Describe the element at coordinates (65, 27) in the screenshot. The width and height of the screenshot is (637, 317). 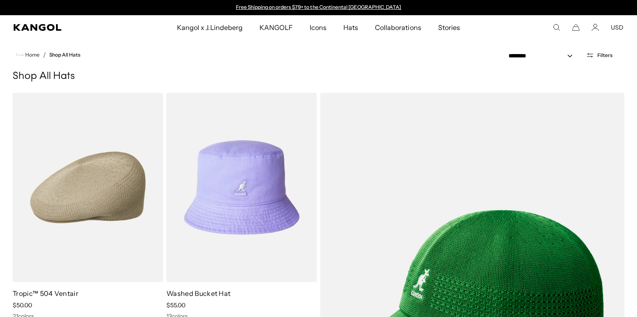
I see `a: Kangol` at that location.